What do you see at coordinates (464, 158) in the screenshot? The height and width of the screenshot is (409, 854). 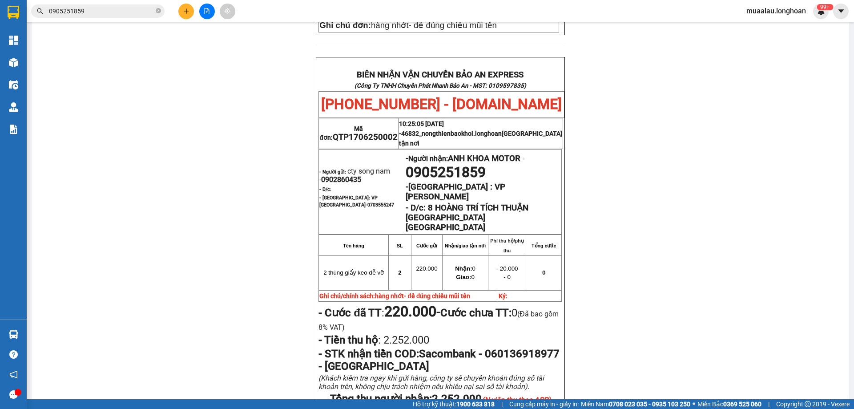 I see `span: Người nhận:` at bounding box center [464, 158].